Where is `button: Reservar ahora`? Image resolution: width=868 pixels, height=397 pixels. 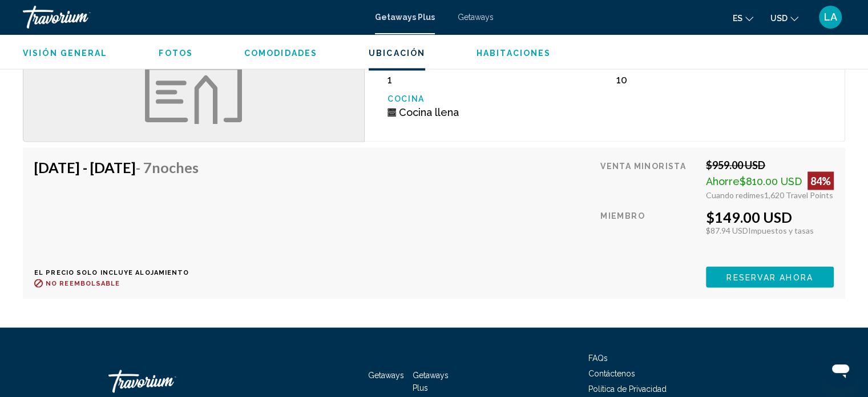
button: Reservar ahora is located at coordinates (770, 277).